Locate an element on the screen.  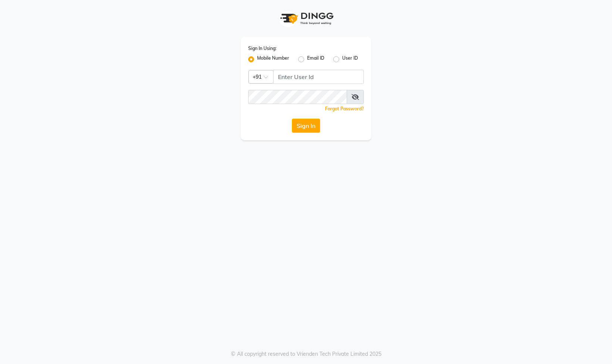
label: Mobile Number is located at coordinates (273, 59).